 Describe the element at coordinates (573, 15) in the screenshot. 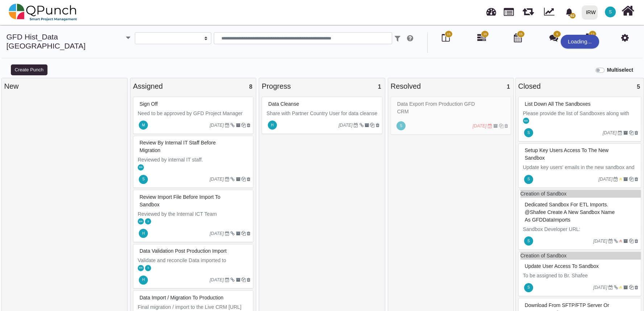

I see `span: 62` at that location.